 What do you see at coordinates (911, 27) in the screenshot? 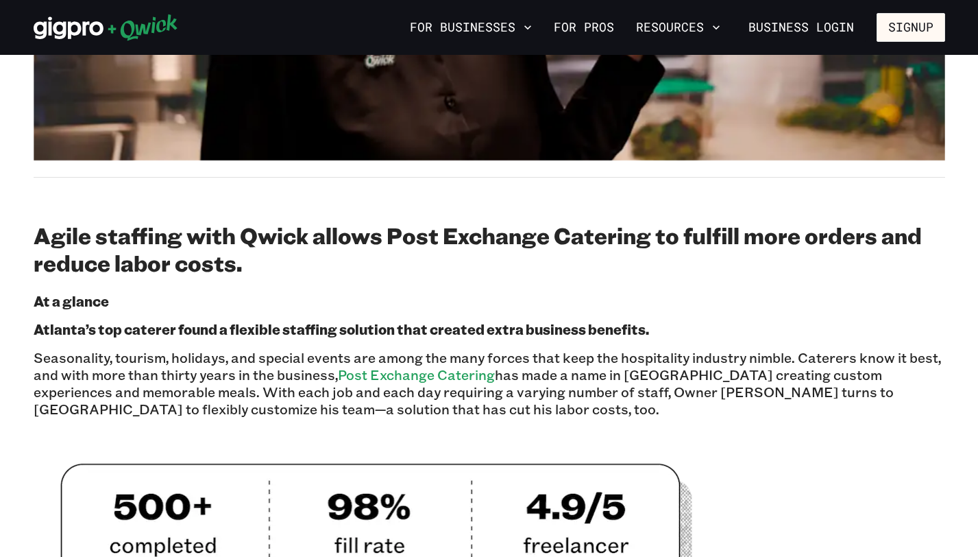
I see `button: Signup` at bounding box center [911, 27].